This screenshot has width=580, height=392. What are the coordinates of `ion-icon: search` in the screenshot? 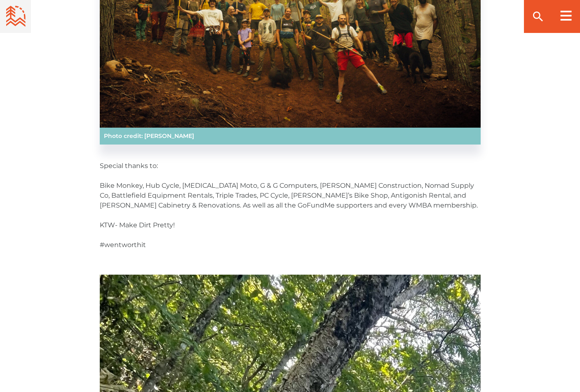 It's located at (538, 17).